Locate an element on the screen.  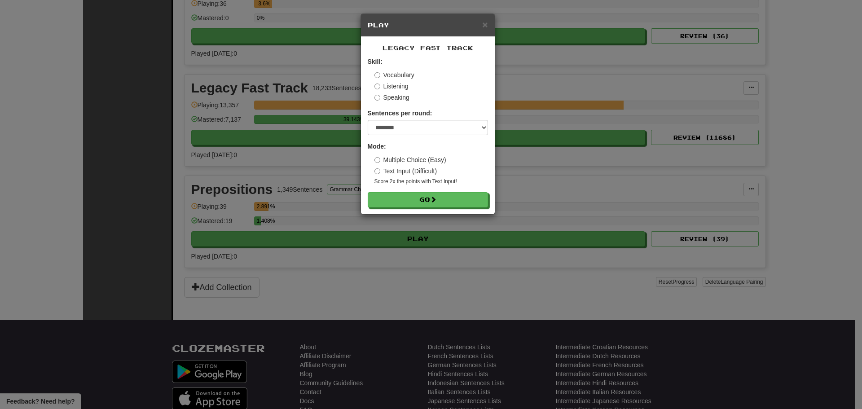
button: Go is located at coordinates (428, 200).